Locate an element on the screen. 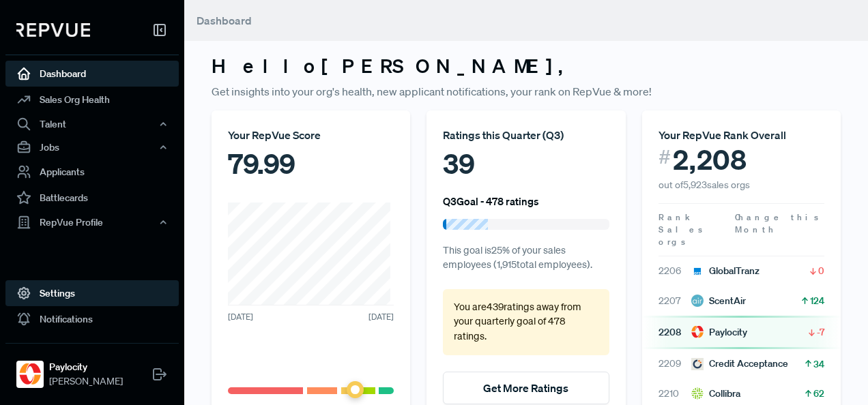  div: Credit Acceptance is located at coordinates (739, 364).